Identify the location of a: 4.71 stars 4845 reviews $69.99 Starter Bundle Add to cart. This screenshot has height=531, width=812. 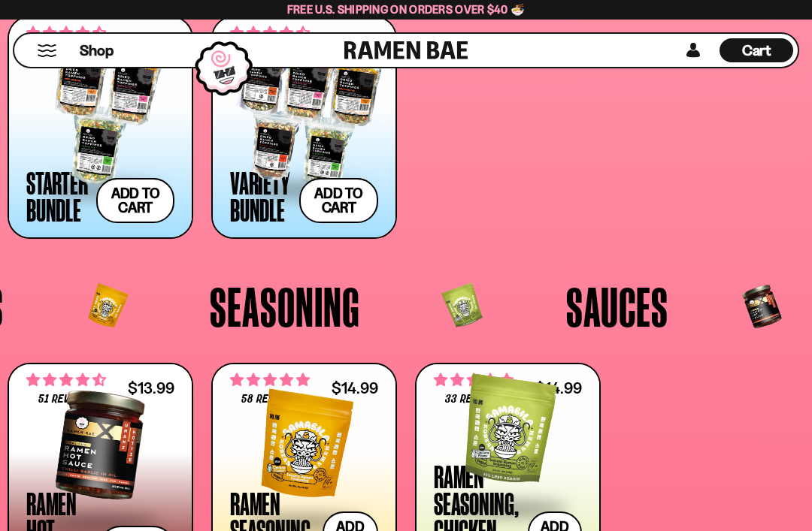
(100, 127).